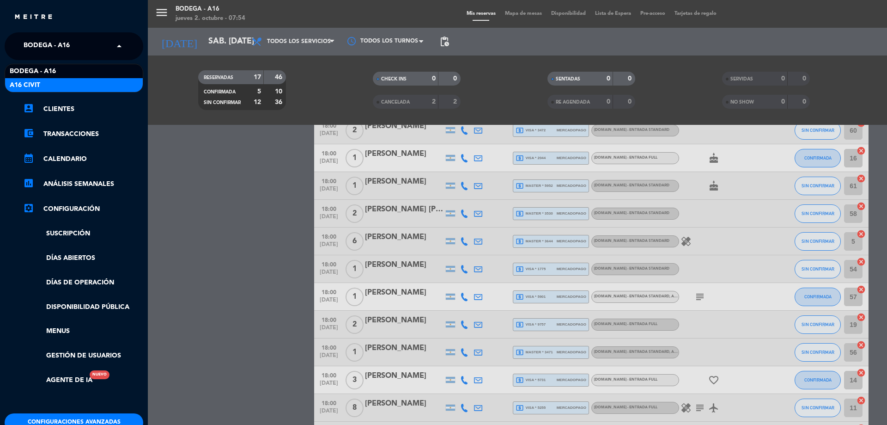 The height and width of the screenshot is (425, 887). I want to click on a: Suscripción, so click(83, 233).